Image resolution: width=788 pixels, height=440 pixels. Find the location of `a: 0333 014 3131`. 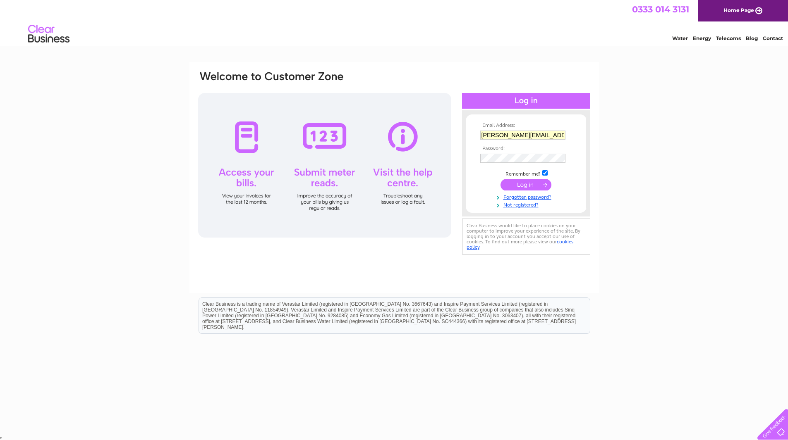

a: 0333 014 3131 is located at coordinates (660, 9).